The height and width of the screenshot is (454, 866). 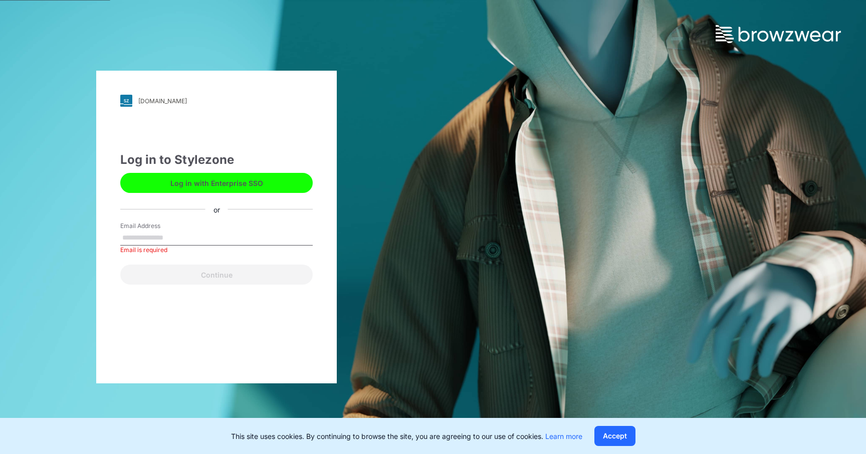 I want to click on div: Email is required, so click(x=217, y=250).